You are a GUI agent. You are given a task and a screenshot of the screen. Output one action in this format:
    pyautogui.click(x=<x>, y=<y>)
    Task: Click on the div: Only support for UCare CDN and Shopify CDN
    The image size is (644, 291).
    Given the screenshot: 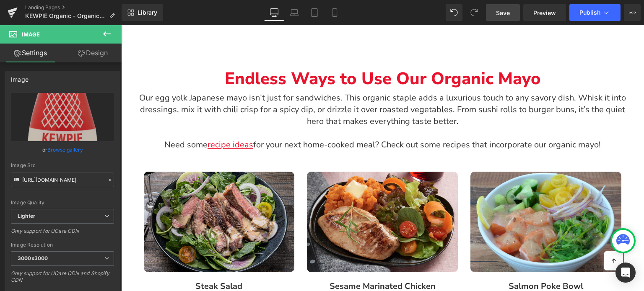 What is the action you would take?
    pyautogui.click(x=63, y=279)
    